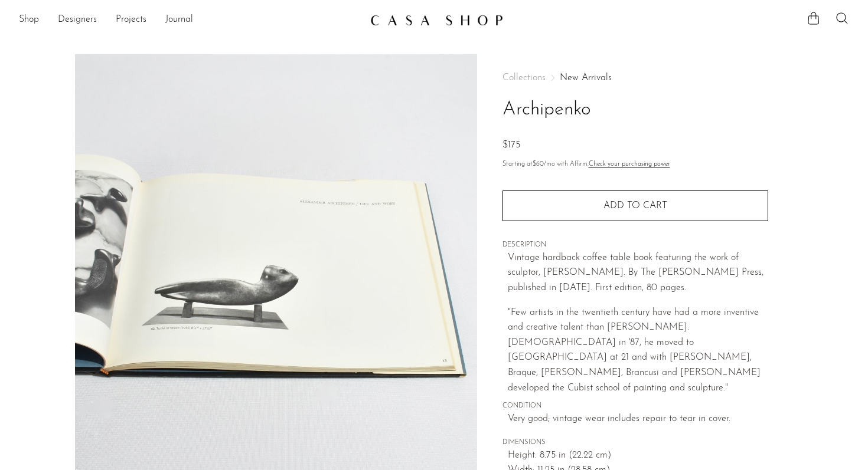 The image size is (868, 470). What do you see at coordinates (637, 351) in the screenshot?
I see `p: "Few artists in the twentieth century have had a more inventive and creative talent than [PERSON_...` at bounding box center [637, 351].